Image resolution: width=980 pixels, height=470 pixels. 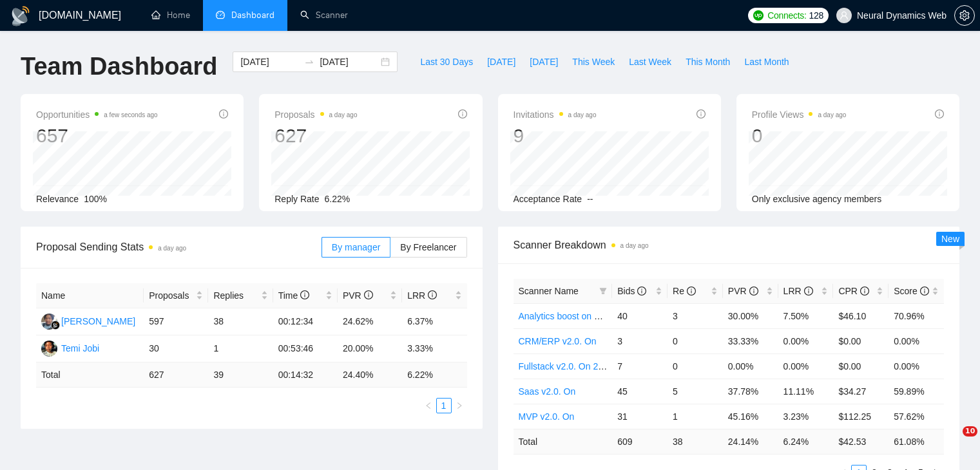 I want to click on td: 45, so click(x=640, y=390).